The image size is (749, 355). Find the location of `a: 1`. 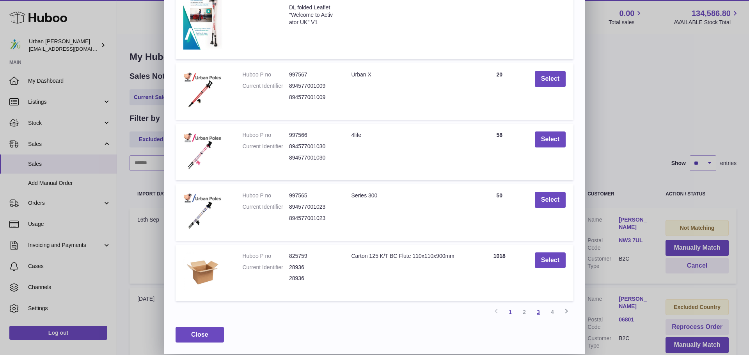

a: 1 is located at coordinates (510, 312).